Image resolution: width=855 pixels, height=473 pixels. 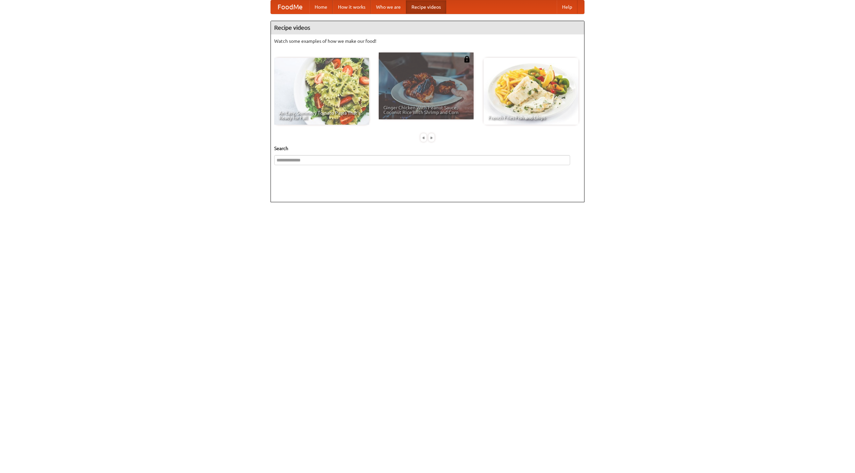 I want to click on p: Watch some examples of how we make our food!, so click(x=428, y=41).